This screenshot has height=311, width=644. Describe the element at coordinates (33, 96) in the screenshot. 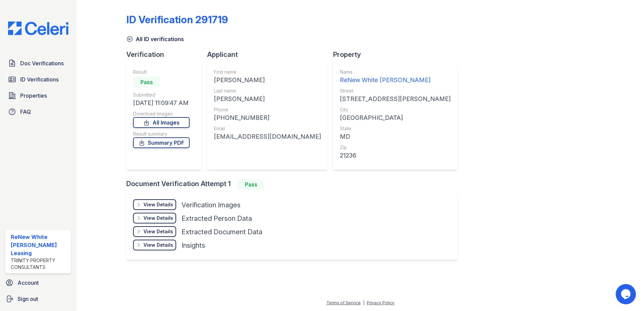

I see `span: Properties` at that location.